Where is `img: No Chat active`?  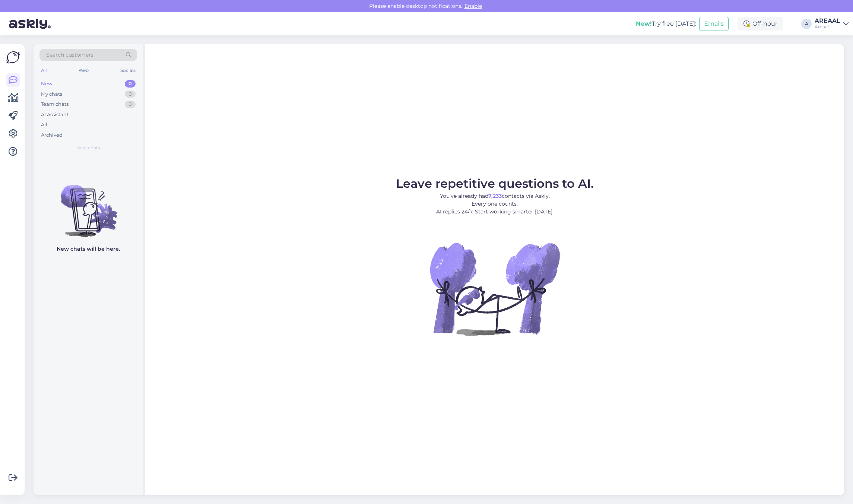 img: No Chat active is located at coordinates (495, 289).